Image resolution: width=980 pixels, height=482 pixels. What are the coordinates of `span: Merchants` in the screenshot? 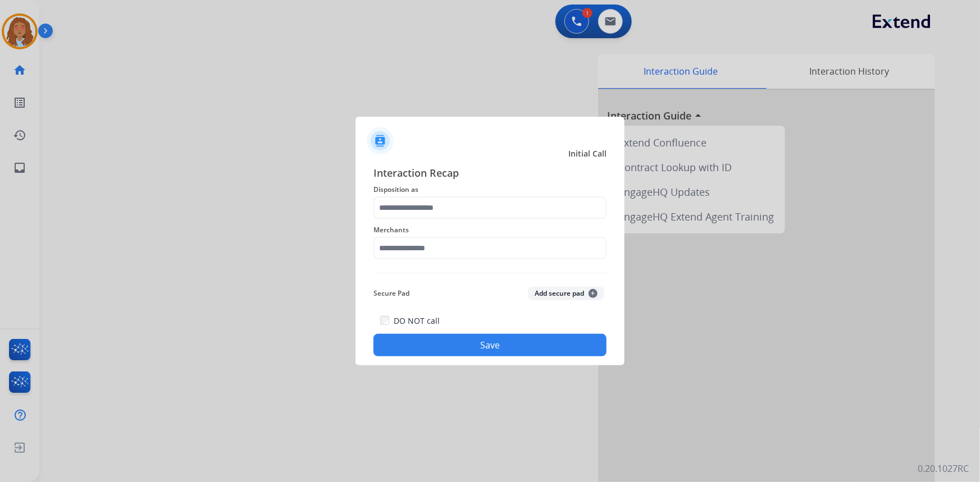 It's located at (489, 230).